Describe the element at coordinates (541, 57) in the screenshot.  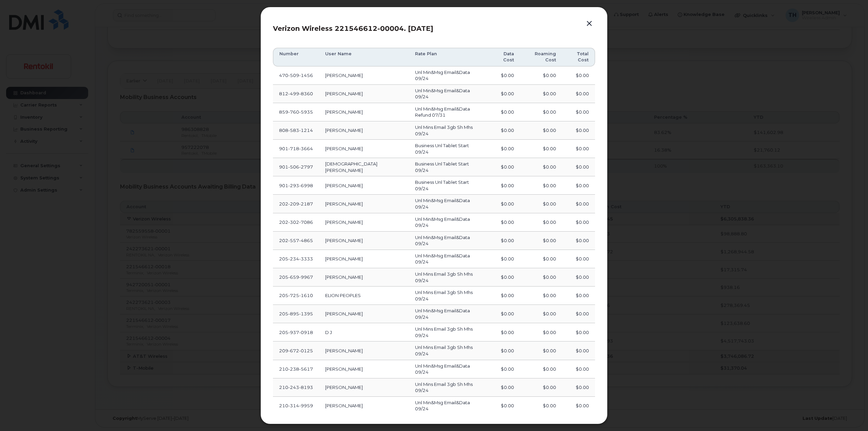
I see `th: Roaming Cost` at that location.